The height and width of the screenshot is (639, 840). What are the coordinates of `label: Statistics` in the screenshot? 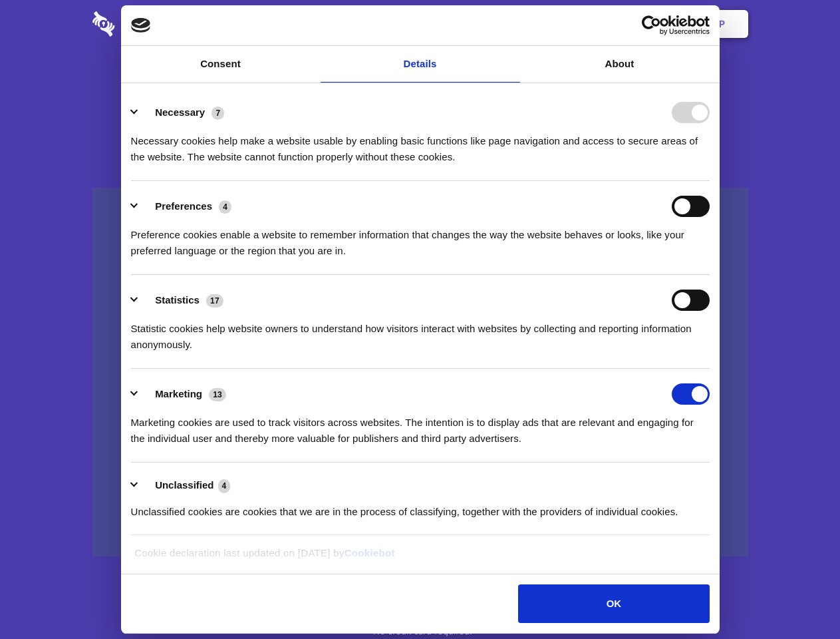 It's located at (177, 299).